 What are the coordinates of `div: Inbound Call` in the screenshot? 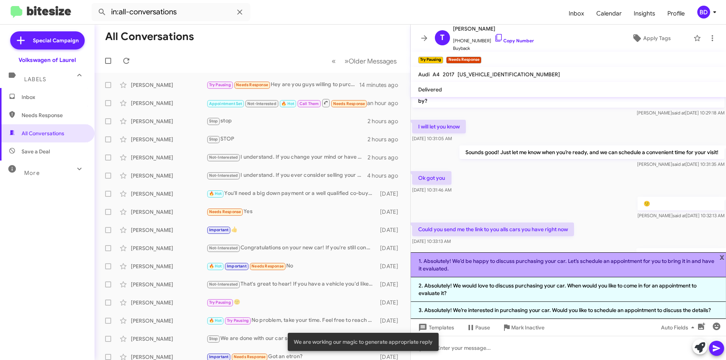 It's located at (286, 103).